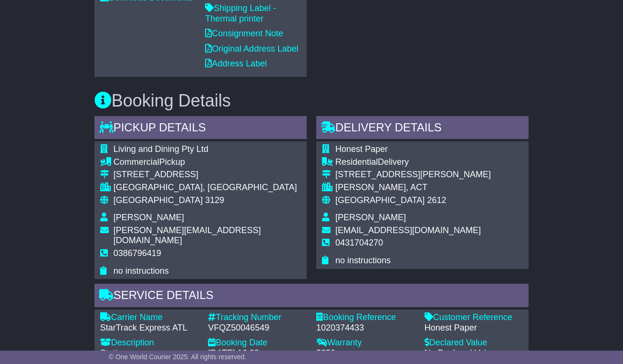 The image size is (623, 364). What do you see at coordinates (149, 342) in the screenshot?
I see `div: Description` at bounding box center [149, 342].